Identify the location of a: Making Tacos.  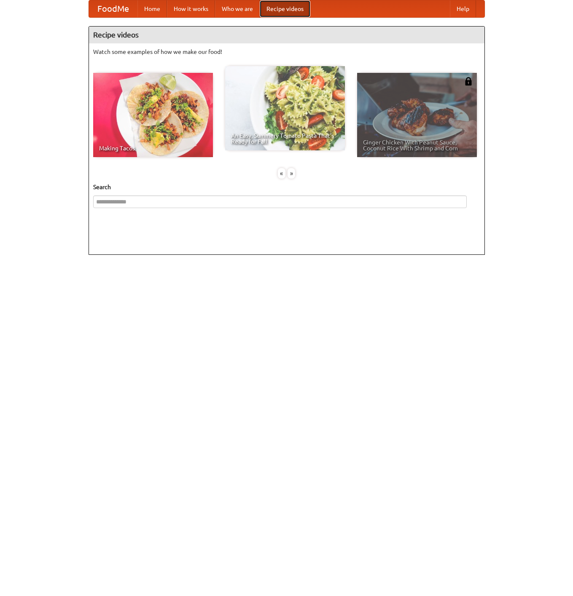
(153, 115).